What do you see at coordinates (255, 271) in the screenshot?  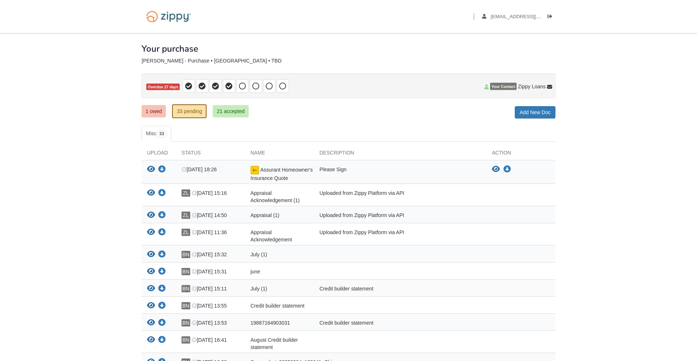 I see `span: june` at bounding box center [255, 271].